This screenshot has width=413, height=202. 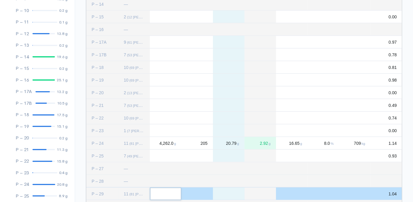 What do you see at coordinates (204, 143) in the screenshot?
I see `span: 205` at bounding box center [204, 143].